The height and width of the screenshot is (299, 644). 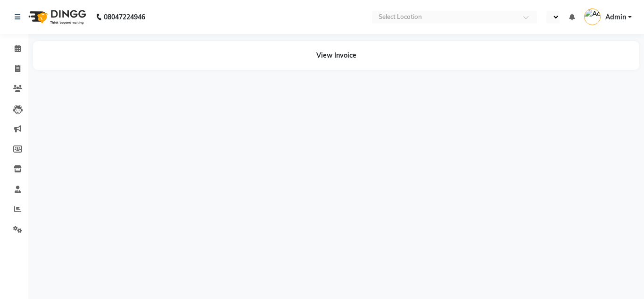 I want to click on b: 08047224946, so click(x=124, y=17).